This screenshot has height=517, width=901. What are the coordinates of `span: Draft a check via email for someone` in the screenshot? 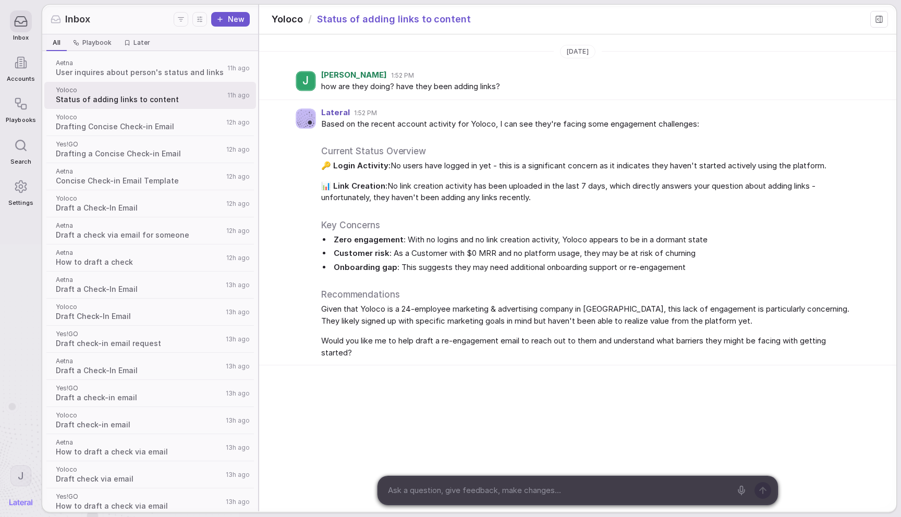 It's located at (139, 235).